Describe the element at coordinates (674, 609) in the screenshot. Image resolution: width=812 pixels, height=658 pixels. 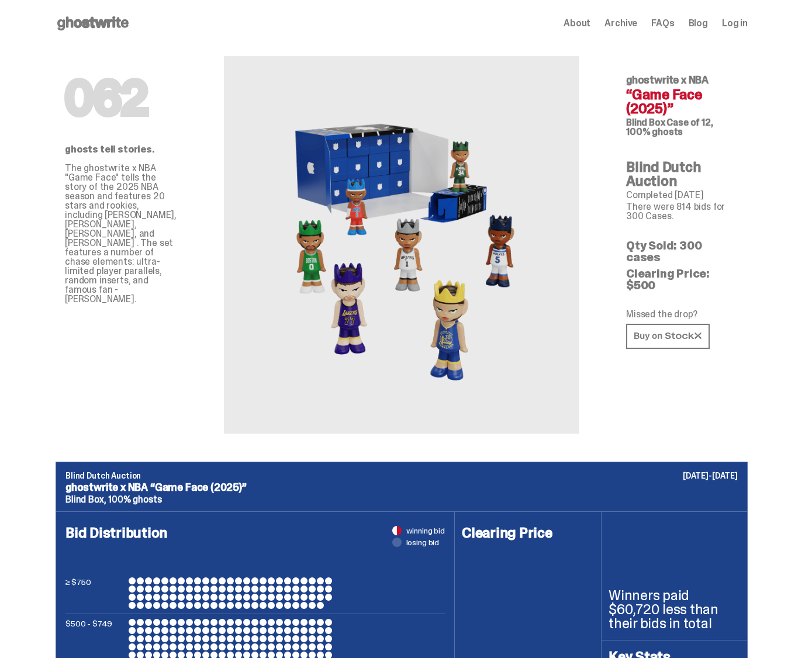
I see `p: Winners paid $60,720 less than their bids in total` at that location.